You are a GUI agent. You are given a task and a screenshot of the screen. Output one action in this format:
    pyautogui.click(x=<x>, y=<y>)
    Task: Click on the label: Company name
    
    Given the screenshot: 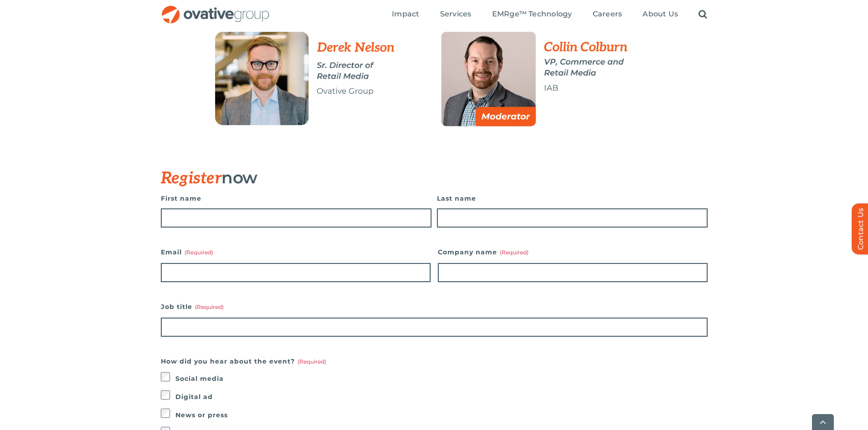 What is the action you would take?
    pyautogui.click(x=573, y=252)
    